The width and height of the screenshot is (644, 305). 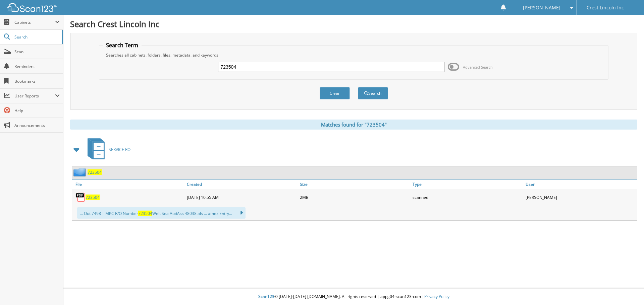 I want to click on span: User Reports, so click(x=35, y=96).